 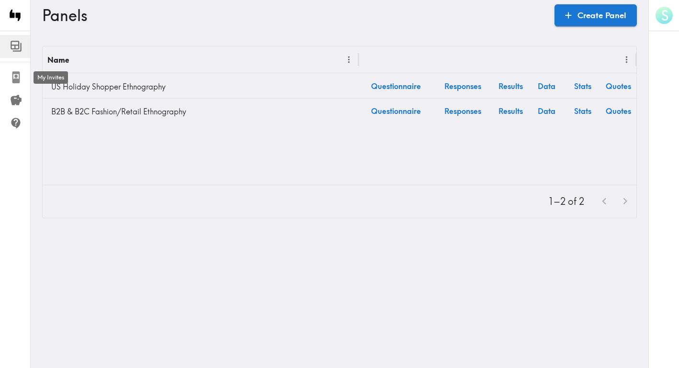 I want to click on p: 1–2 of 2, so click(x=566, y=201).